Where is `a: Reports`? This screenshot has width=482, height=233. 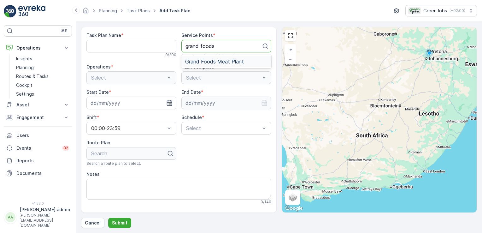
a: Reports is located at coordinates (38, 161).